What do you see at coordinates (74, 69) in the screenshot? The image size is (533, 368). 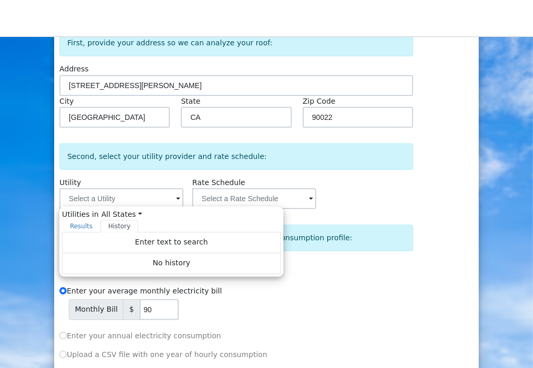 I see `label: Address` at bounding box center [74, 69].